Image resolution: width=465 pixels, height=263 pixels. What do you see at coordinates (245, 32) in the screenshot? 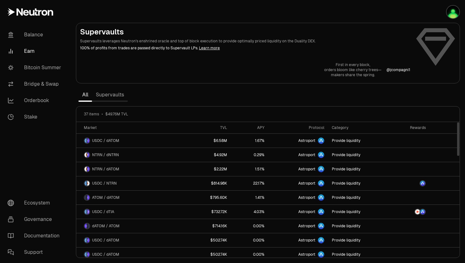
I see `h2: Supervaults` at bounding box center [245, 32].